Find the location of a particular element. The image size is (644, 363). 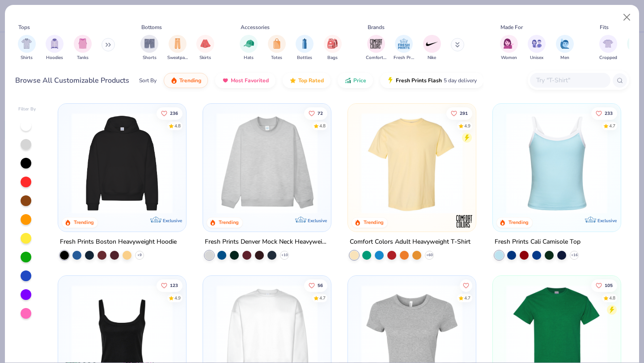

div: Accessories is located at coordinates (255, 27).